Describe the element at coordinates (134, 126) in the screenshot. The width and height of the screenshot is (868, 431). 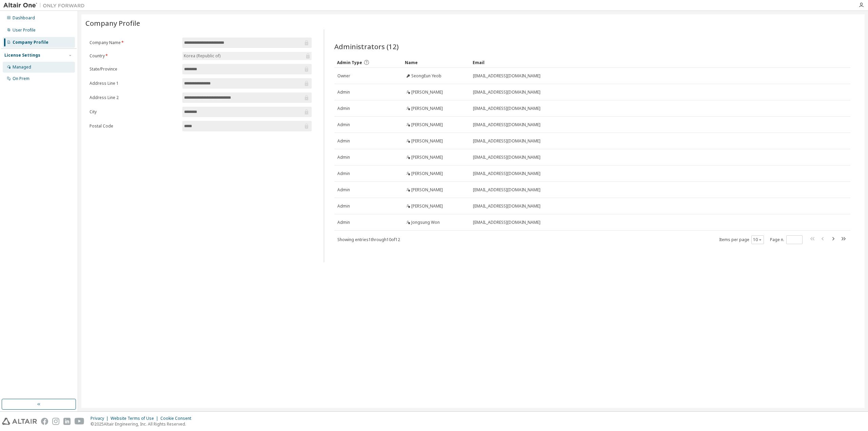
I see `label: Postal Code` at that location.